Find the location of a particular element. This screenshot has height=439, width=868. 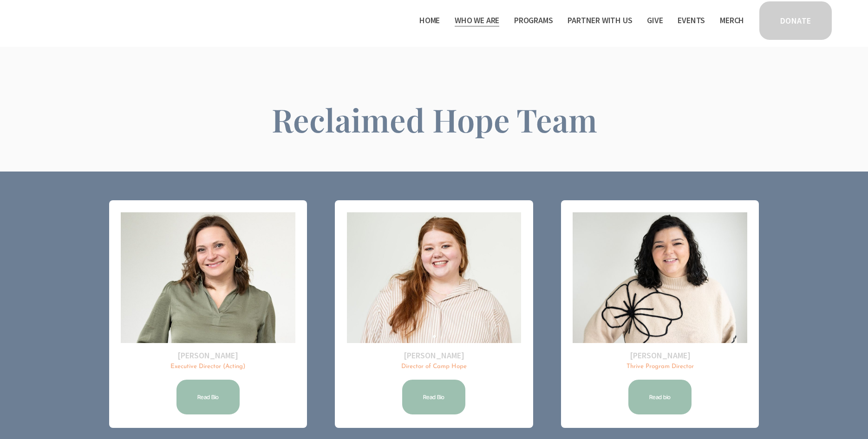

p: Executive Director (Acting) is located at coordinates (208, 367).